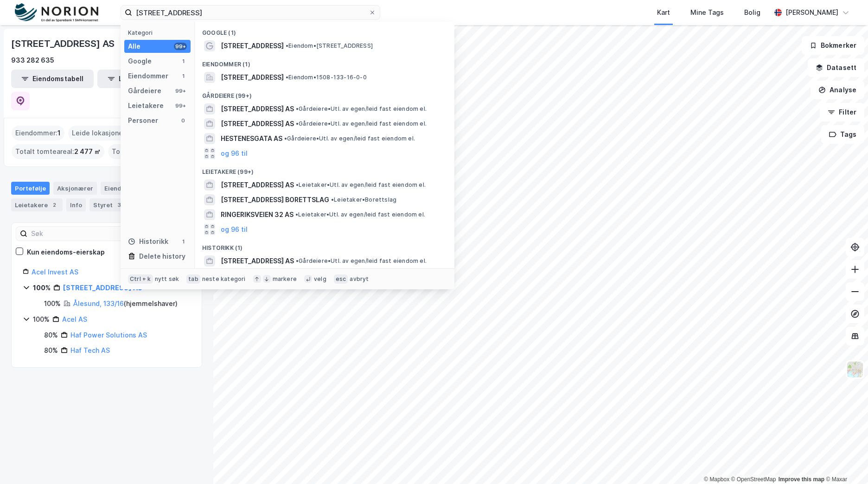 Image resolution: width=868 pixels, height=484 pixels. I want to click on div: Eiendommer (1), so click(325, 62).